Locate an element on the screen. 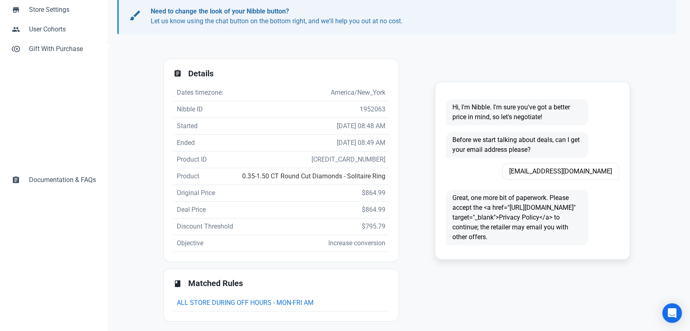 This screenshot has width=690, height=331. span: store is located at coordinates (16, 9).